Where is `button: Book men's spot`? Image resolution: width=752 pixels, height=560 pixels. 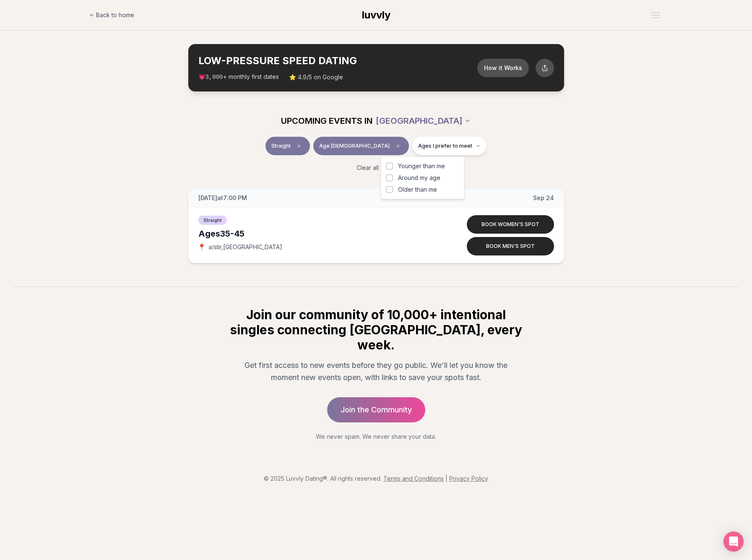
button: Book men's spot is located at coordinates (511, 246).